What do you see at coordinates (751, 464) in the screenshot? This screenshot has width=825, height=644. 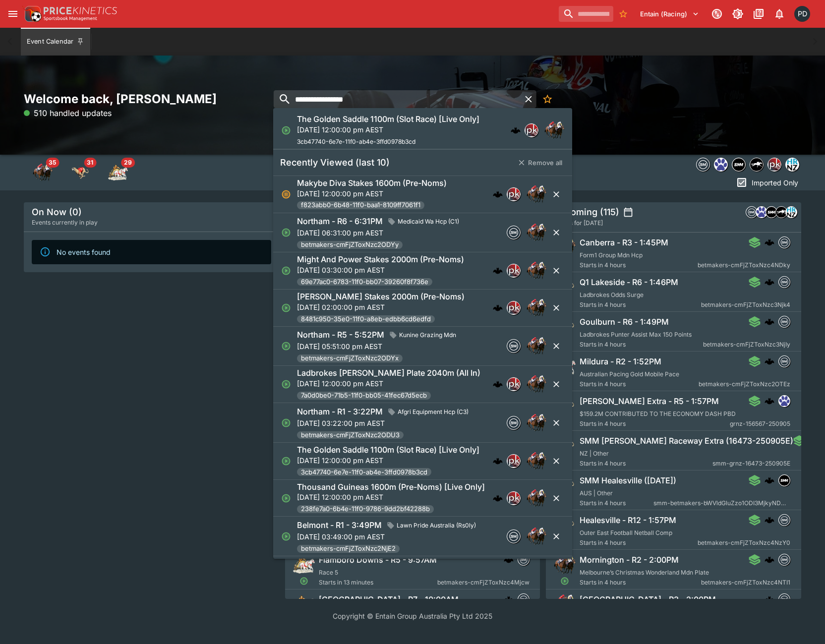 I see `span: smm-grnz-16473-250905E` at bounding box center [751, 464].